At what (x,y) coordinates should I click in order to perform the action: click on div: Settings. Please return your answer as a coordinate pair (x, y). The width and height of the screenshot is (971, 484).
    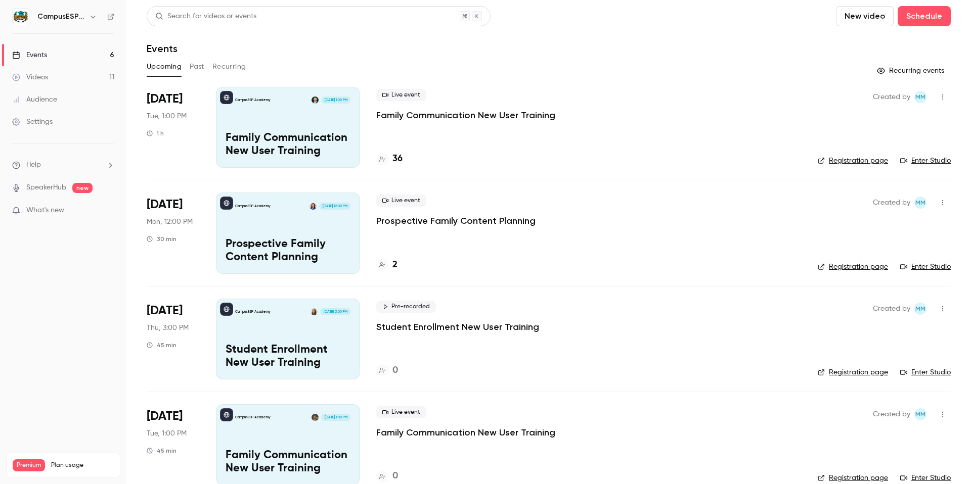
    Looking at the image, I should click on (32, 122).